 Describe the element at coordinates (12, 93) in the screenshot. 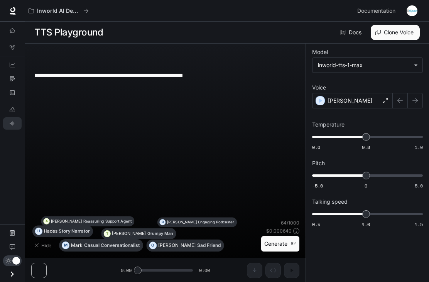

I see `a: Logs` at that location.